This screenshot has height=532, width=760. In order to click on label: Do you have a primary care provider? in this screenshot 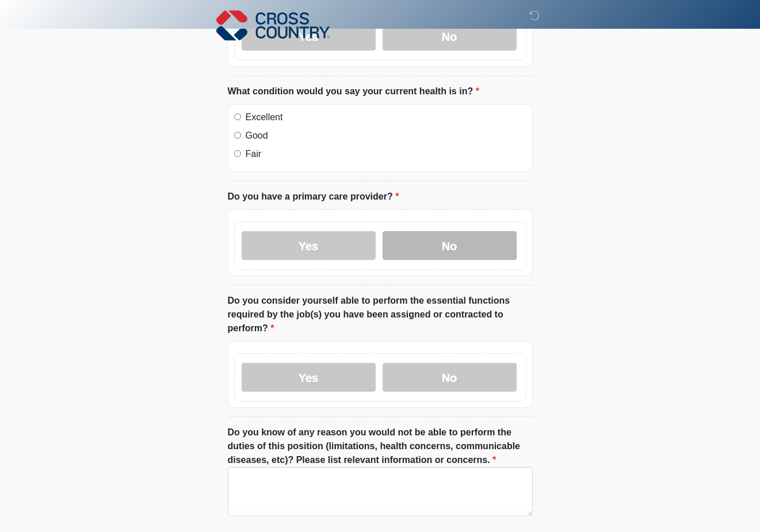, I will do `click(313, 197)`.